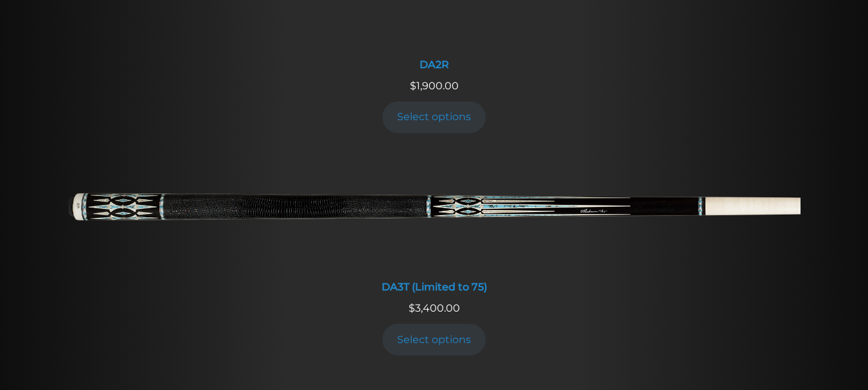 The width and height of the screenshot is (868, 390). What do you see at coordinates (434, 287) in the screenshot?
I see `div: DA3T (Limited to 75)` at bounding box center [434, 287].